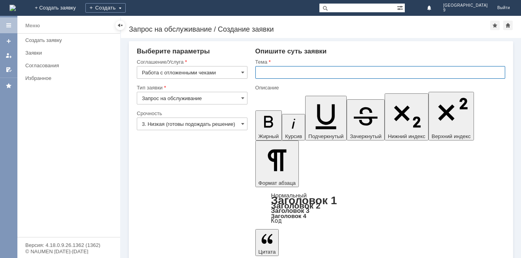 The height and width of the screenshot is (258, 521). What do you see at coordinates (13, 8) in the screenshot?
I see `img: logo` at bounding box center [13, 8].